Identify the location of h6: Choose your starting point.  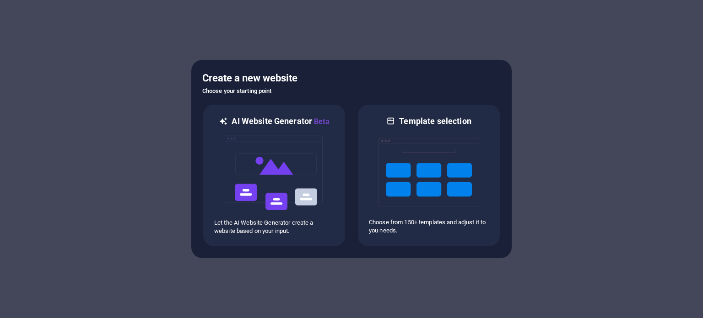
(351, 91).